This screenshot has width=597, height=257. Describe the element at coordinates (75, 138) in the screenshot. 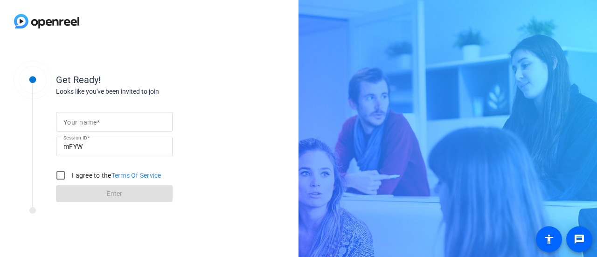

I see `mat-label: Session ID` at that location.